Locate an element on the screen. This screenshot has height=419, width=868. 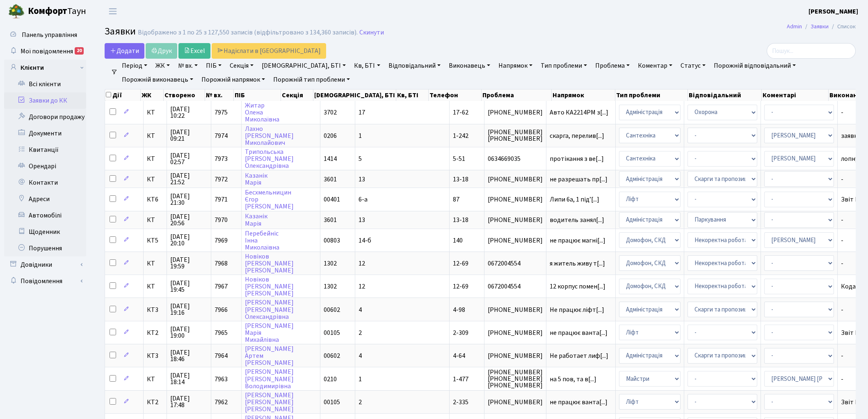
a: Заявки is located at coordinates (820, 26).